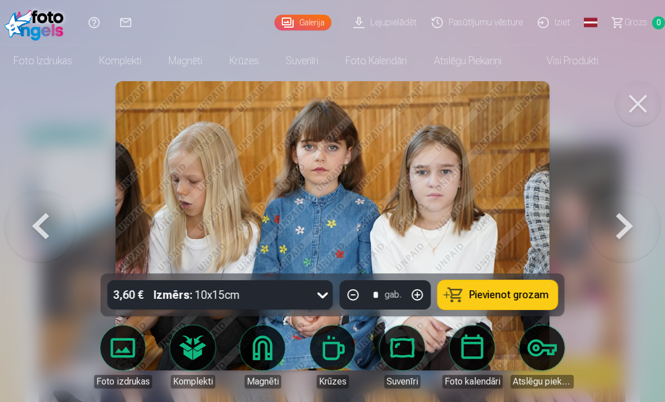 Image resolution: width=665 pixels, height=402 pixels. I want to click on div: Komplekti, so click(193, 382).